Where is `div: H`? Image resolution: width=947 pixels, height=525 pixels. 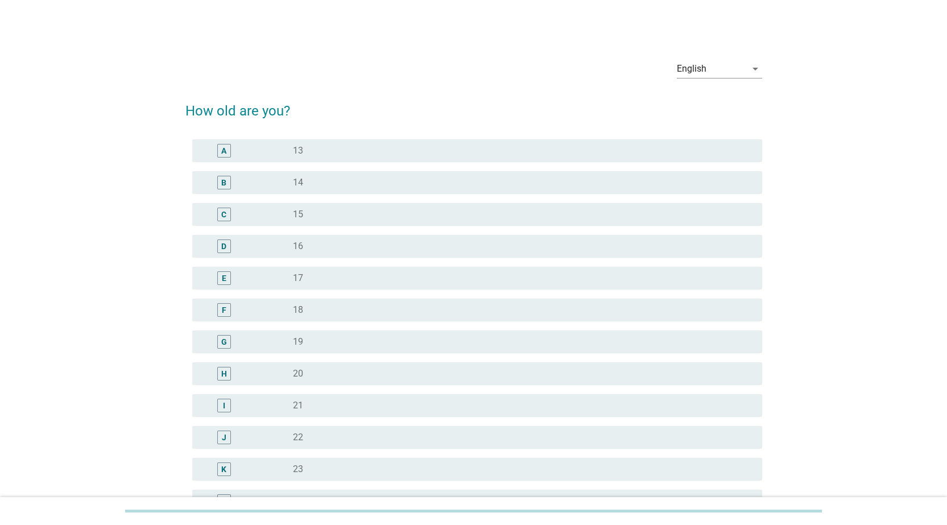
div: H is located at coordinates (224, 373).